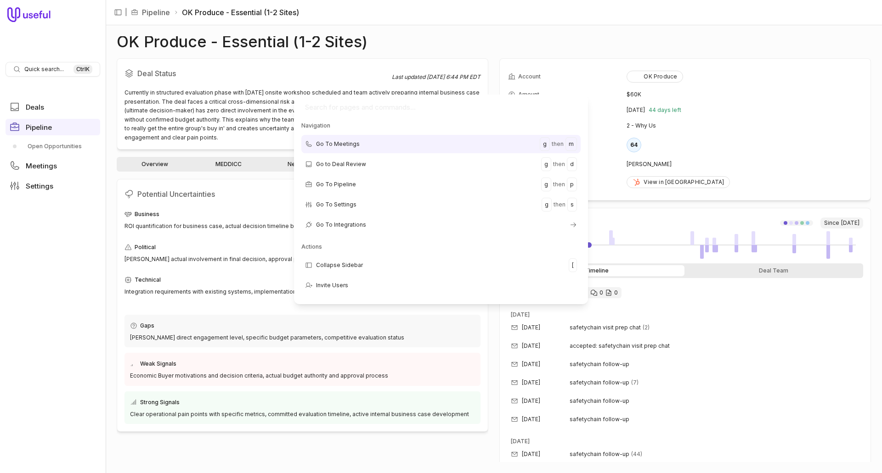 This screenshot has height=473, width=882. I want to click on div: Go To Integrations, so click(441, 225).